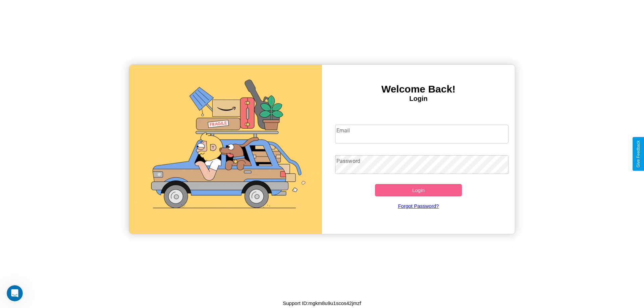 This screenshot has height=308, width=644. Describe the element at coordinates (322, 303) in the screenshot. I see `p: Support ID: mgkm8u9u1scos42jmzf` at that location.